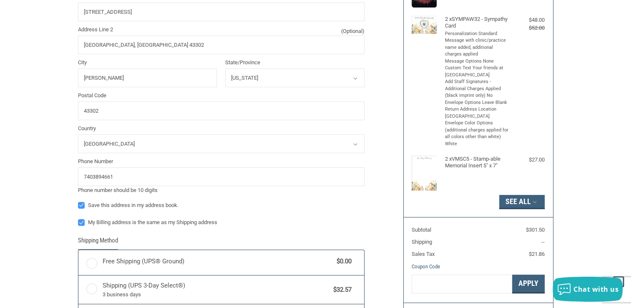 This screenshot has width=631, height=308. What do you see at coordinates (477, 133) in the screenshot?
I see `li: Envelope Color Options (additional charges applied for all colors other than white) White` at bounding box center [477, 133].